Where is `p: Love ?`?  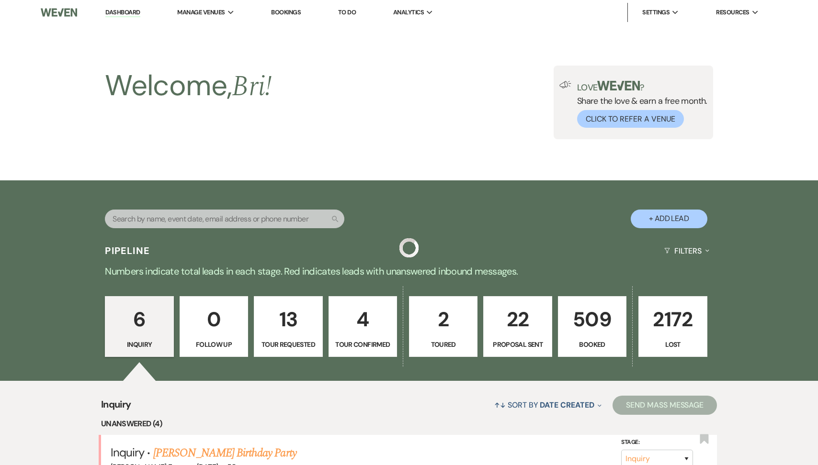 p: Love ? is located at coordinates (642, 86).